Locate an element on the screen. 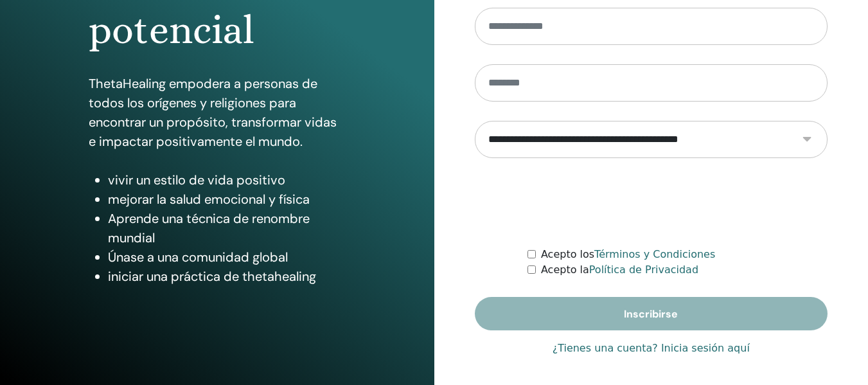 The image size is (868, 385). font: Política de Privacidad is located at coordinates (644, 269).